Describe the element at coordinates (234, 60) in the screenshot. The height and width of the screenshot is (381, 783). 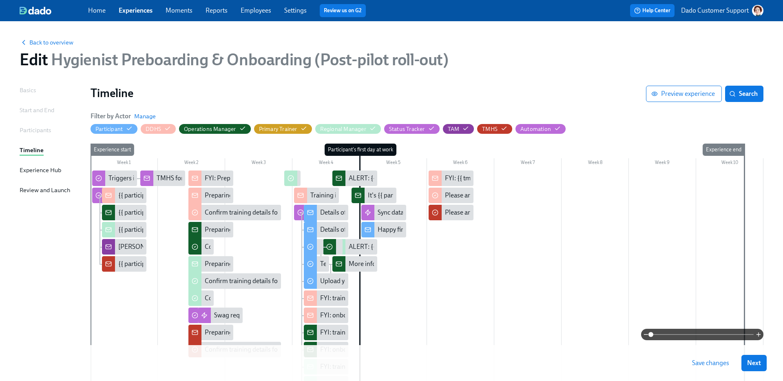
I see `h1: Edit` at that location.